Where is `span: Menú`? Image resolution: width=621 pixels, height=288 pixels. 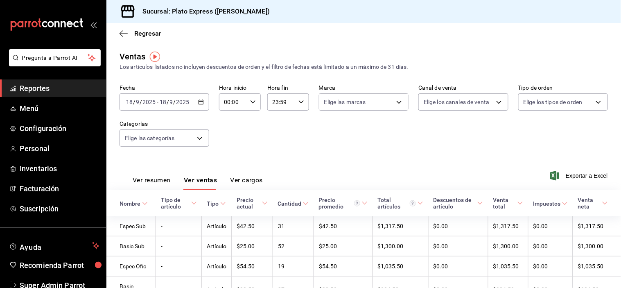 span: Menú is located at coordinates (59, 108).